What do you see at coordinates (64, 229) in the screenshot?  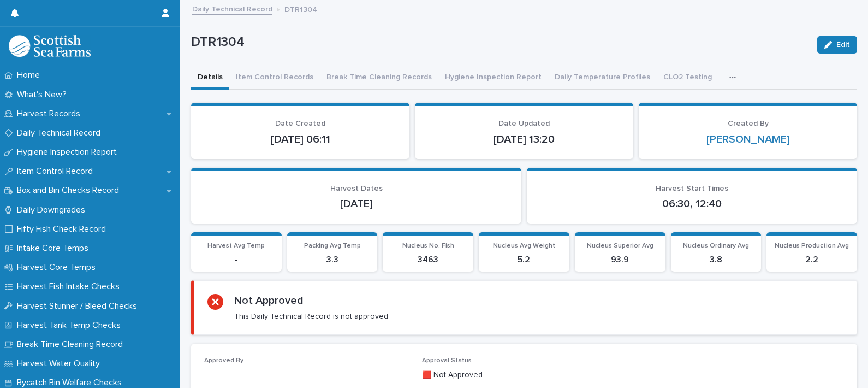 I see `p: Fifty Fish Check Record` at bounding box center [64, 229].